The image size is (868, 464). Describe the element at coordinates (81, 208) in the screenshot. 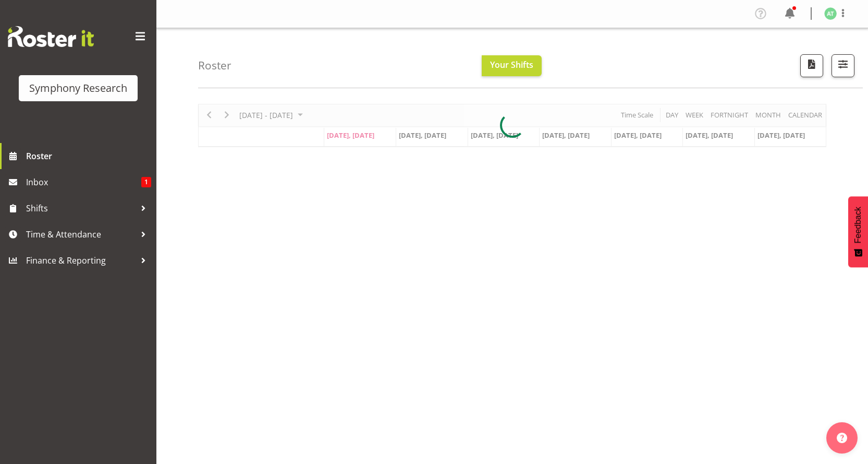

I see `span: Shifts` at that location.